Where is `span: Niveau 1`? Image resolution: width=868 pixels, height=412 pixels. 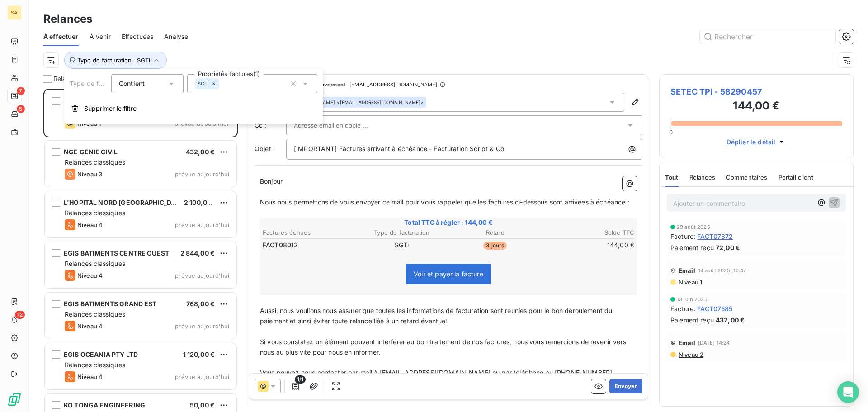
span: Niveau 1 is located at coordinates (690, 282).